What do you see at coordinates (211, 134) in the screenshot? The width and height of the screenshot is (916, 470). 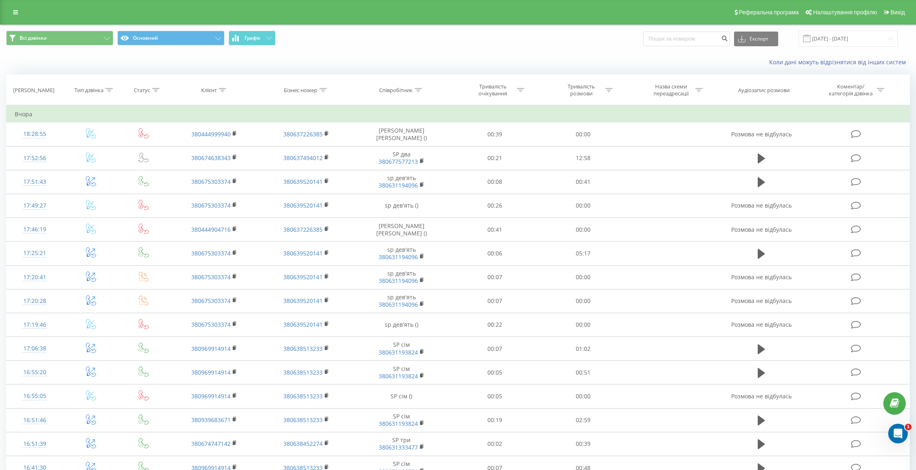 I see `a: 380444999940` at bounding box center [211, 134].